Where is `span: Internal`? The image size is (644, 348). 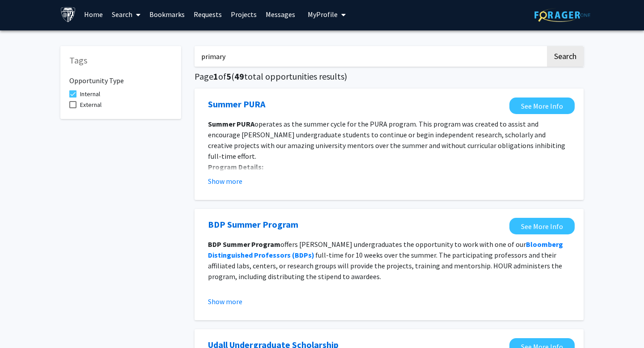 span: Internal is located at coordinates (90, 94).